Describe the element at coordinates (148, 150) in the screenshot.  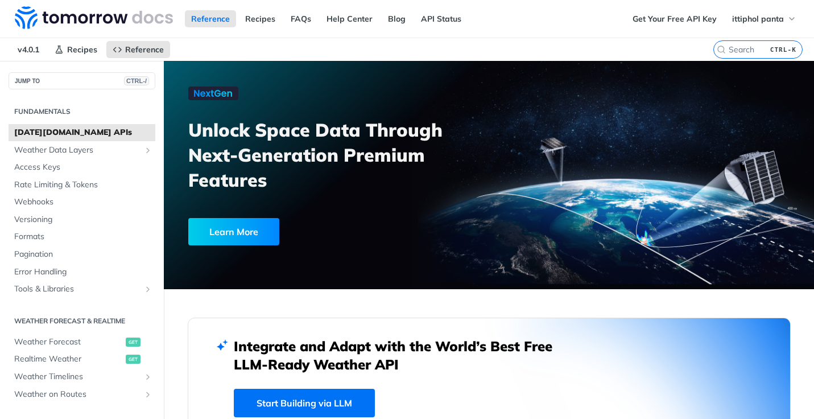
I see `button: Show subpages for Weather Data Layers` at that location.